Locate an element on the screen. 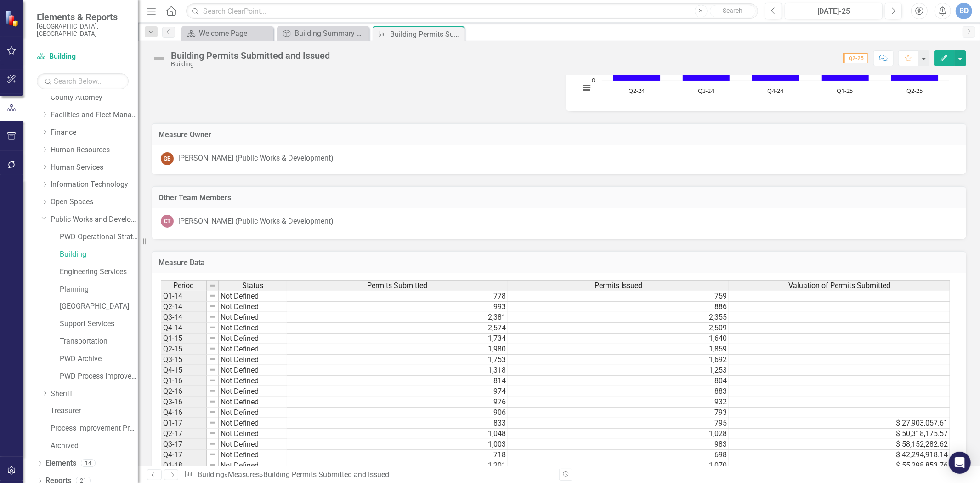 Image resolution: width=980 pixels, height=483 pixels. td: 1,692 is located at coordinates (619, 360).